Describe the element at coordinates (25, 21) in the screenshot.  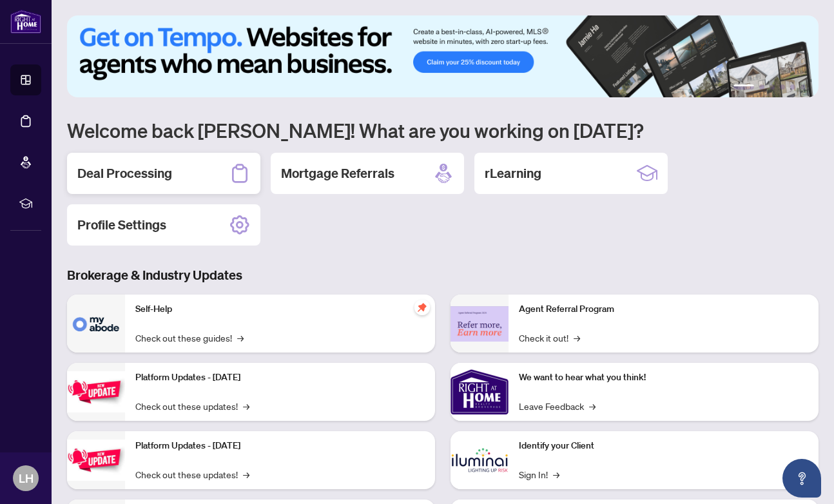
I see `img: logo` at that location.